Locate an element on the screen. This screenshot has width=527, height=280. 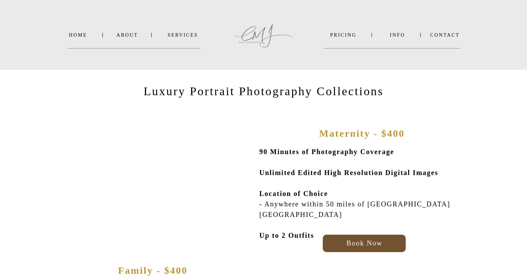
a: About is located at coordinates (127, 35).